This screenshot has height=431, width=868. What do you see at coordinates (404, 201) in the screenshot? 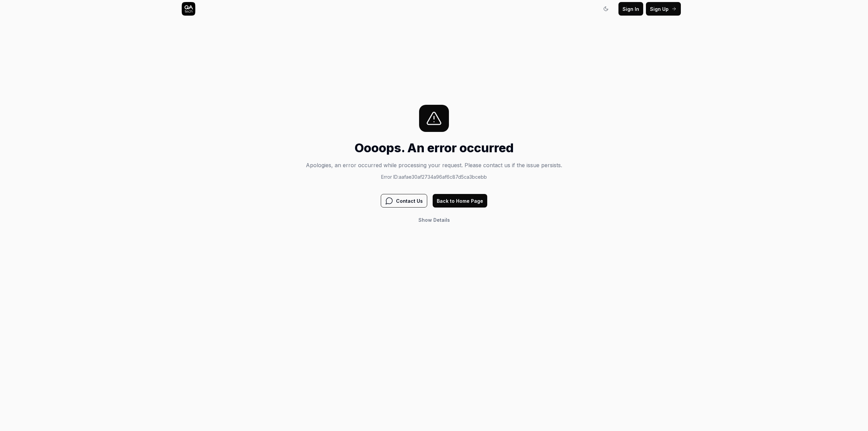
I see `a: Contact Us` at bounding box center [404, 201].